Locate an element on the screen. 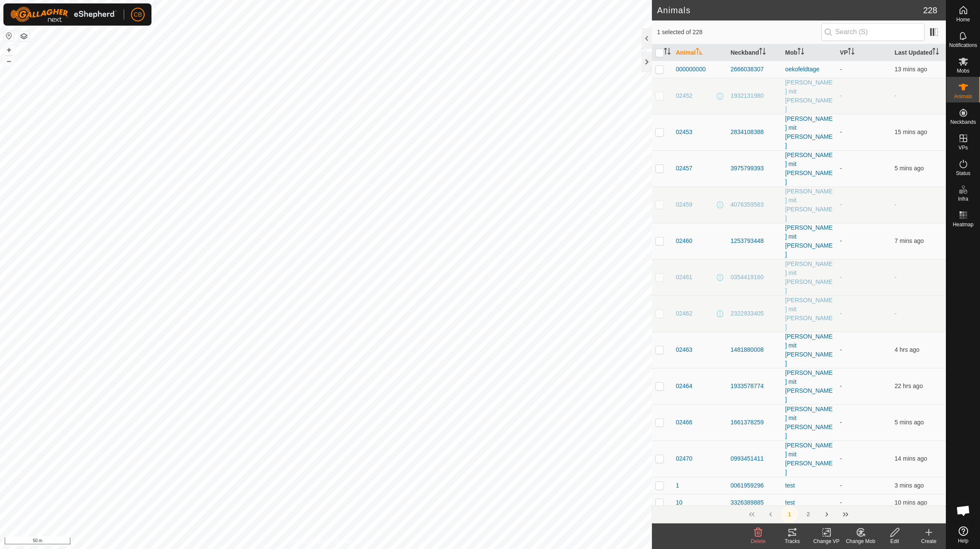 The width and height of the screenshot is (980, 549). div: oekofeldtage is located at coordinates (809, 69).